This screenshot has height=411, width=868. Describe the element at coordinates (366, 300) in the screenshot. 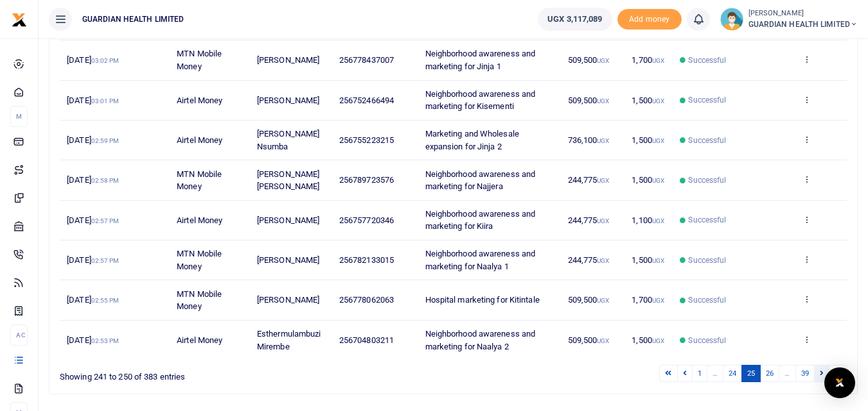

I see `span: 256778062063` at that location.